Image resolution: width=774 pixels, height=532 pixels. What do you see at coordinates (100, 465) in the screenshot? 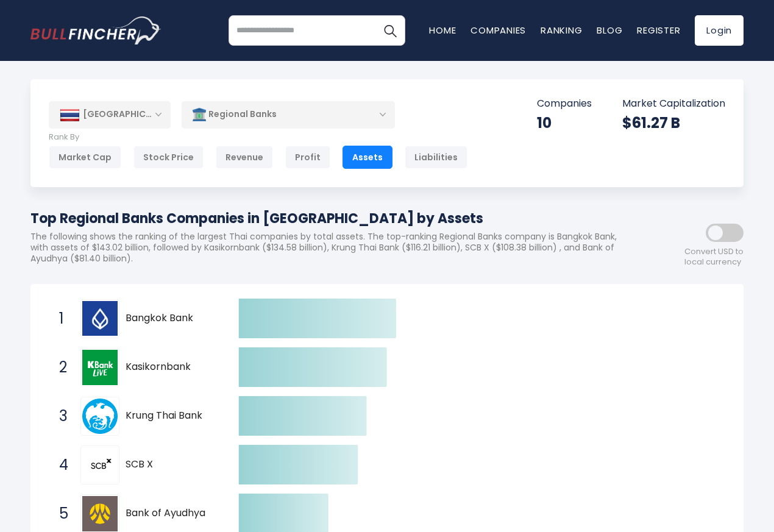
I see `img: SCB X` at bounding box center [100, 465].